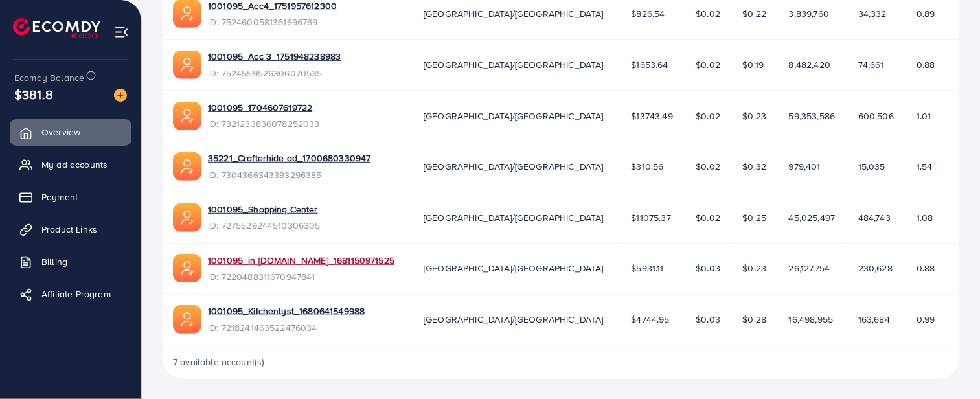 The width and height of the screenshot is (980, 399). Describe the element at coordinates (812, 217) in the screenshot. I see `span: 45,025,497` at that location.